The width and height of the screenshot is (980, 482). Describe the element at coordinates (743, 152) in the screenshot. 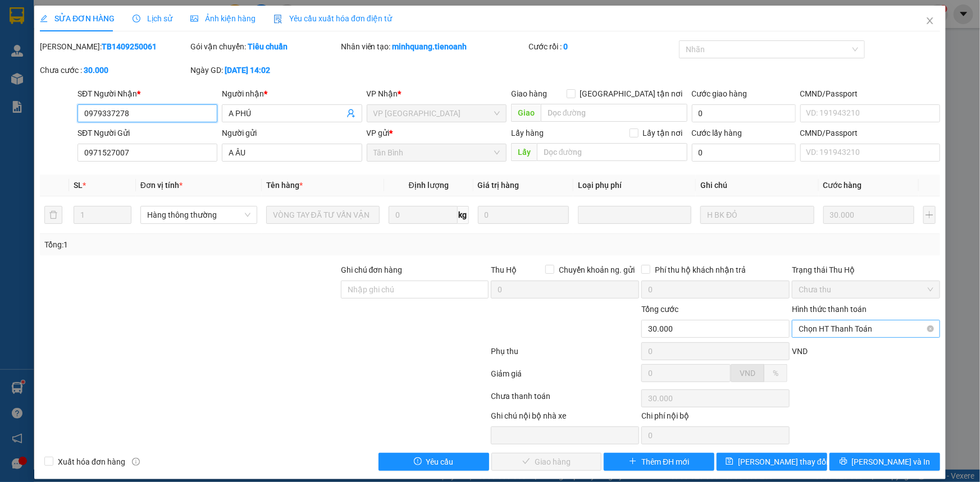

I see `input: Cước lấy hàng` at that location.